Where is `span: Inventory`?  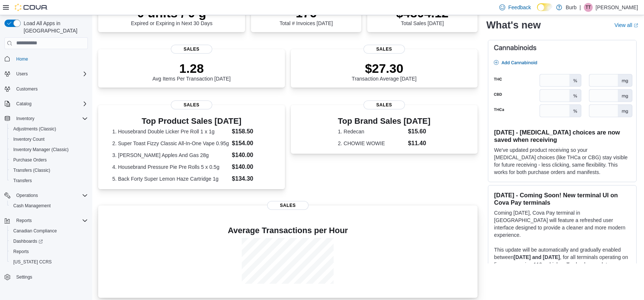 span: Inventory is located at coordinates (25, 119).